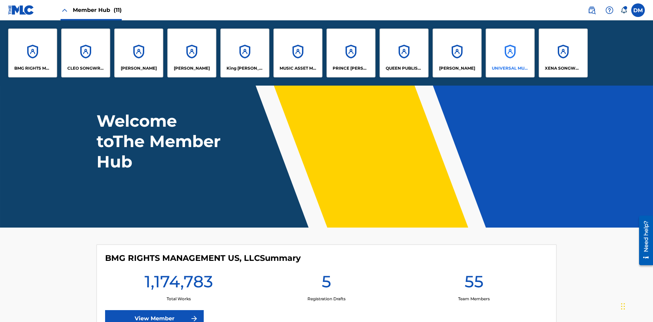 This screenshot has width=653, height=322. I want to click on a: Public Search, so click(592, 10).